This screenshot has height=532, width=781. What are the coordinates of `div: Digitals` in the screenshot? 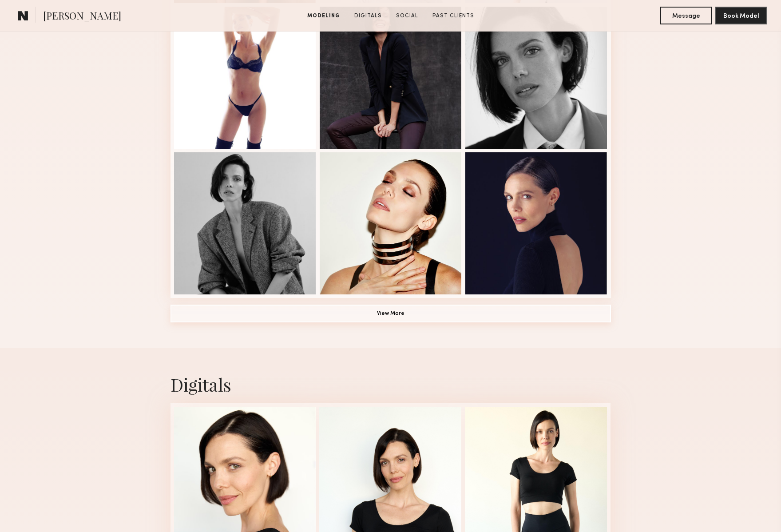 It's located at (391, 384).